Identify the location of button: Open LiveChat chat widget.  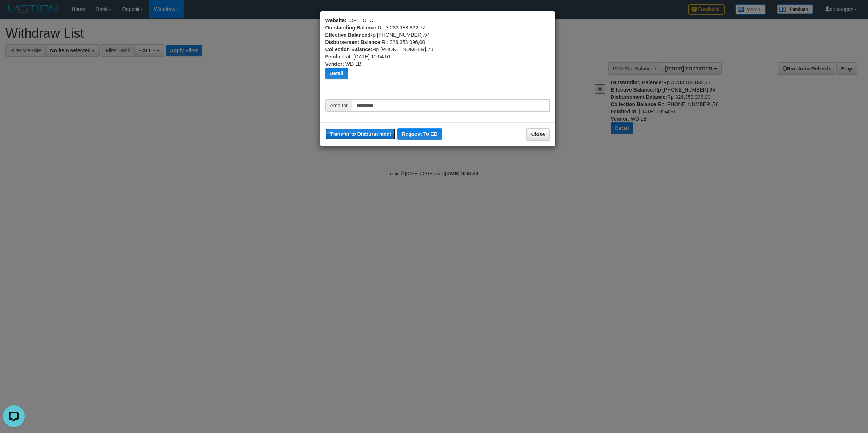
(14, 14).